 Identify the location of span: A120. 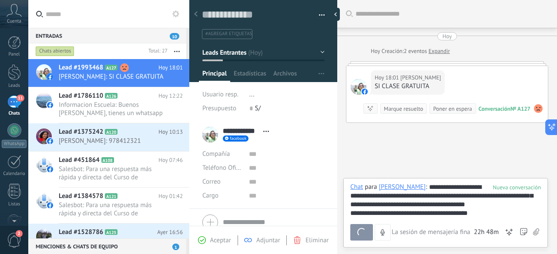
(111, 132).